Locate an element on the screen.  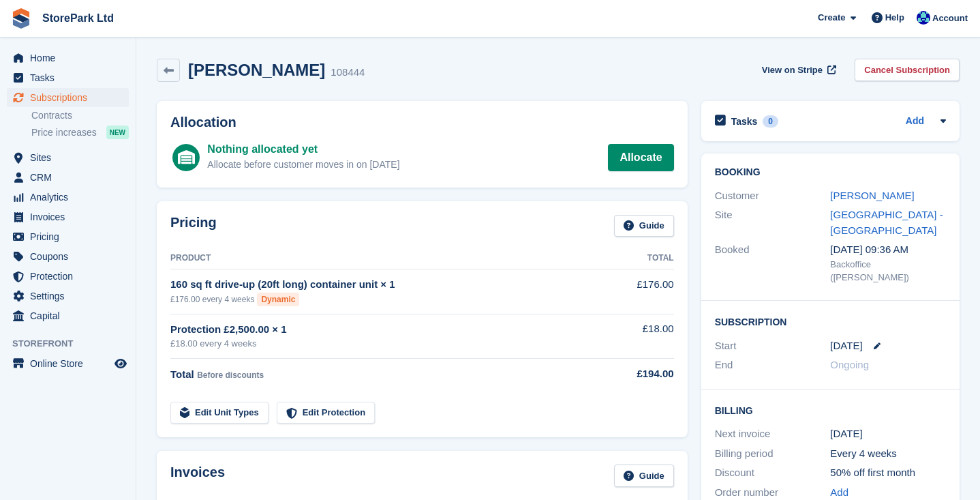
div: £176.00 every 4 weeks is located at coordinates (386, 299).